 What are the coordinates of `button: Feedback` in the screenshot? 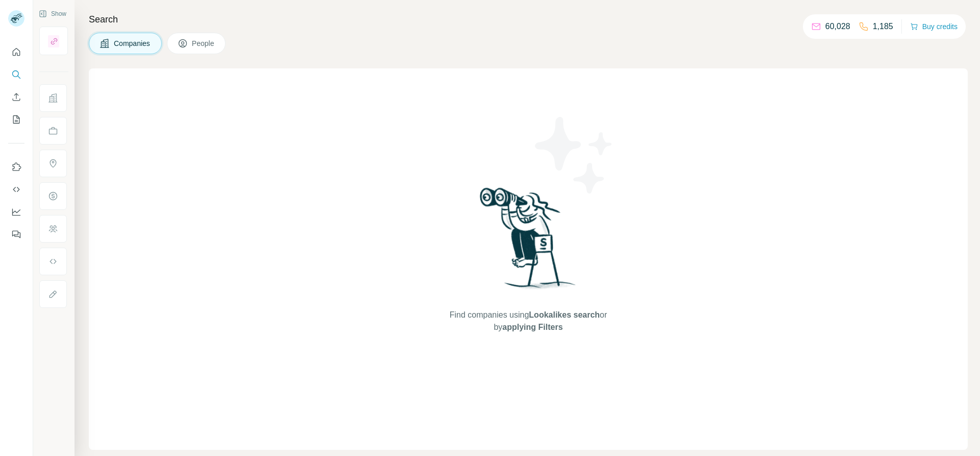 It's located at (16, 234).